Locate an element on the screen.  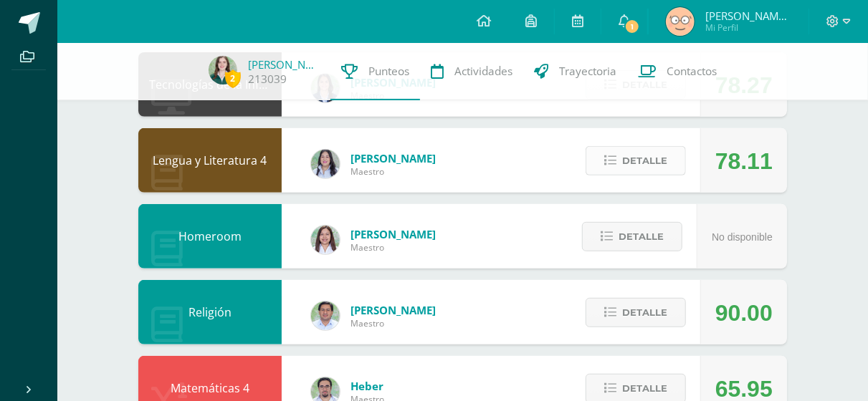
span: Punteos is located at coordinates (389, 71).